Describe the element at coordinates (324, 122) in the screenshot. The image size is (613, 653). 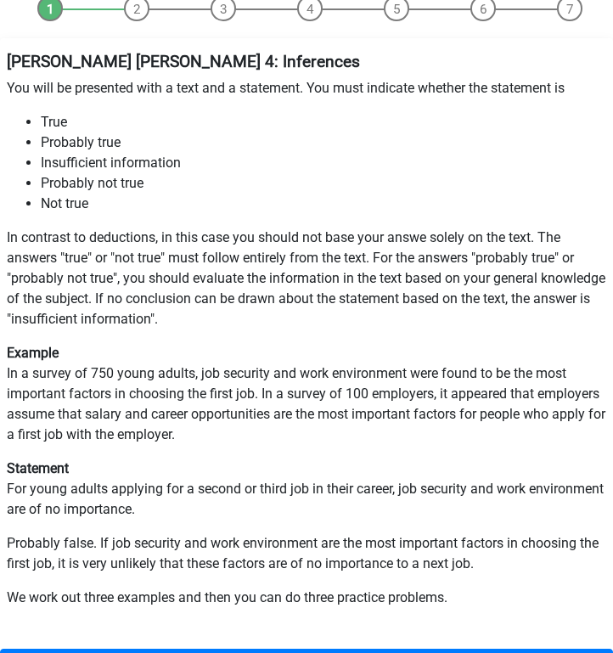
I see `li: True` at that location.